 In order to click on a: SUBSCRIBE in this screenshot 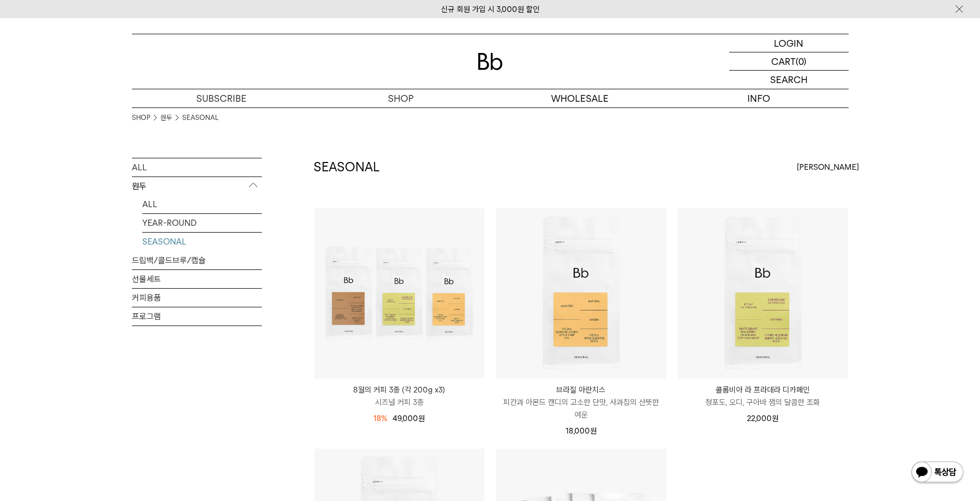, I will do `click(221, 98)`.